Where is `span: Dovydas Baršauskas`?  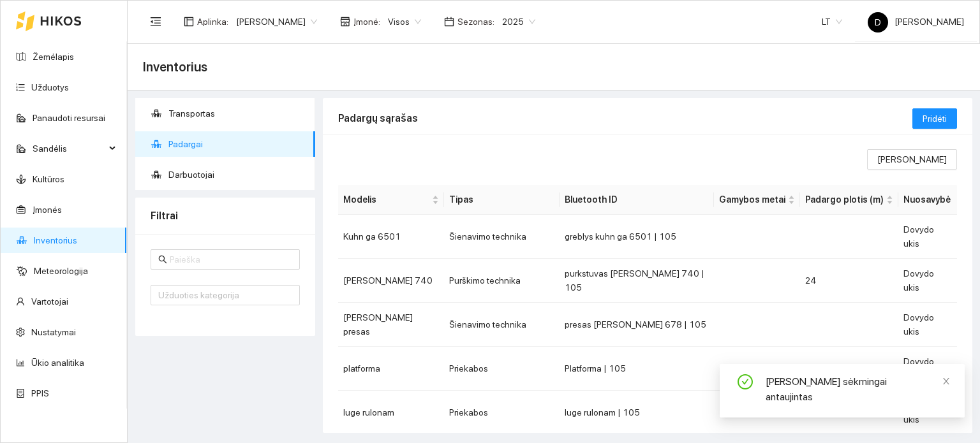
span: Dovydas Baršauskas is located at coordinates (276, 22).